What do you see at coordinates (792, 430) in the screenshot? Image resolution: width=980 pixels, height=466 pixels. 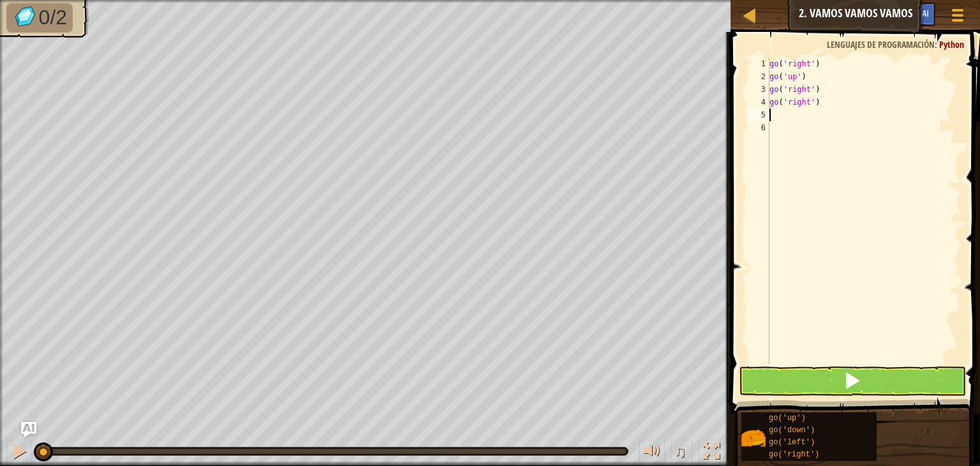 I see `span: go('down')` at bounding box center [792, 430].